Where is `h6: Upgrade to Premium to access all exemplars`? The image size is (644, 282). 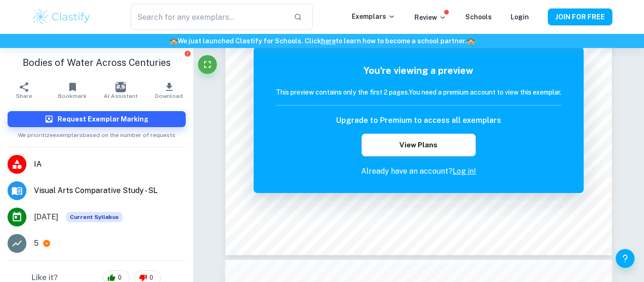
h6: Upgrade to Premium to access all exemplars is located at coordinates (418, 120).